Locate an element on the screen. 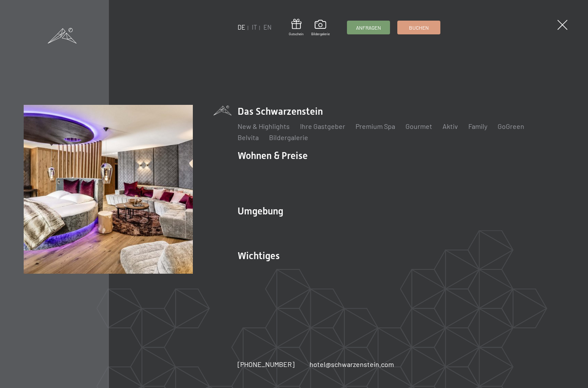 This screenshot has width=588, height=388. a: New & Highlights is located at coordinates (263, 126).